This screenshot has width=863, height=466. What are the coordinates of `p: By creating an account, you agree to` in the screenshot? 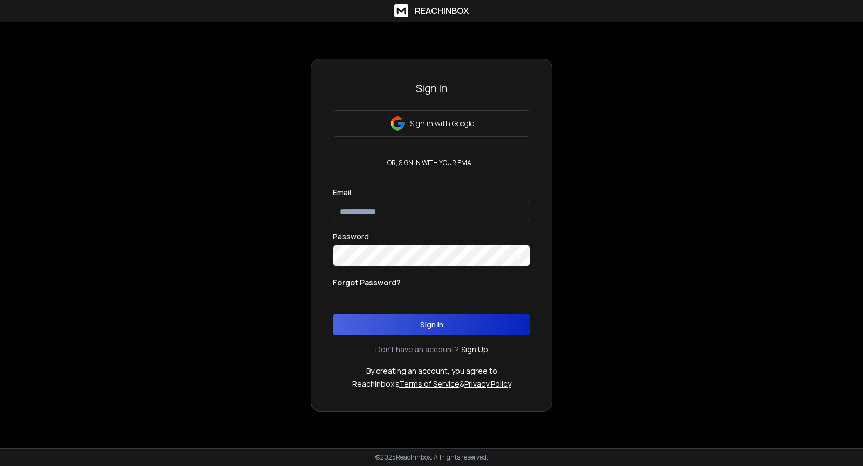 It's located at (432, 371).